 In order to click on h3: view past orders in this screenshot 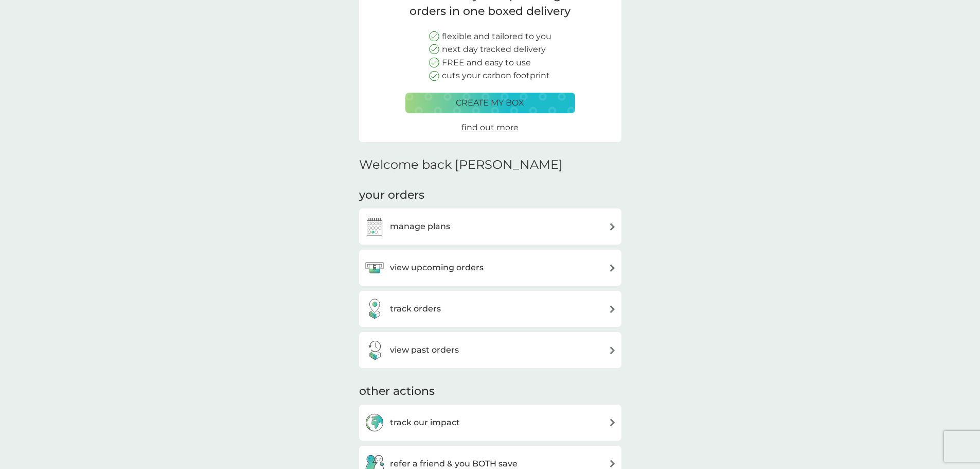, I will do `click(425, 350)`.